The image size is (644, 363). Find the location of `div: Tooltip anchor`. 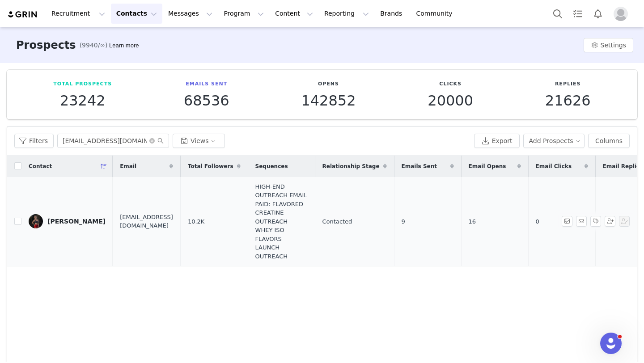

div: Tooltip anchor is located at coordinates (124, 46).